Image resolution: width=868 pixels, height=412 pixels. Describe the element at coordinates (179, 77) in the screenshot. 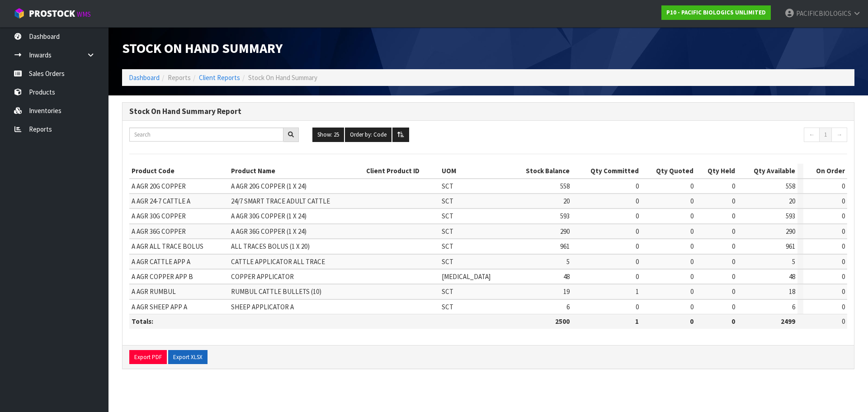

I see `span: Reports` at that location.